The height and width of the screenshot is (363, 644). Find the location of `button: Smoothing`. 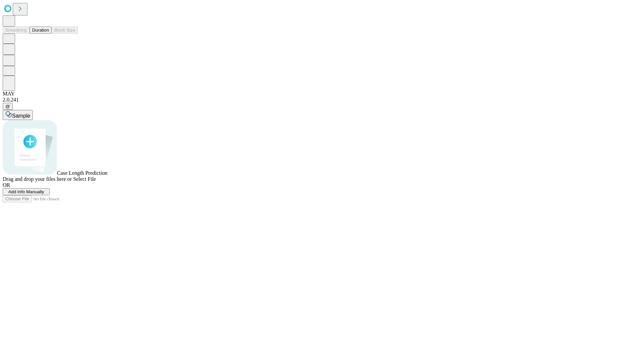

button: Smoothing is located at coordinates (16, 30).